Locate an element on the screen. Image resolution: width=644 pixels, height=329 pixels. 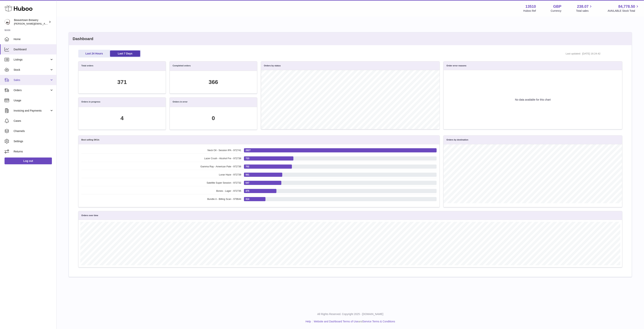
span: Gamma Ray - American Pale - 972736 is located at coordinates (161, 167).